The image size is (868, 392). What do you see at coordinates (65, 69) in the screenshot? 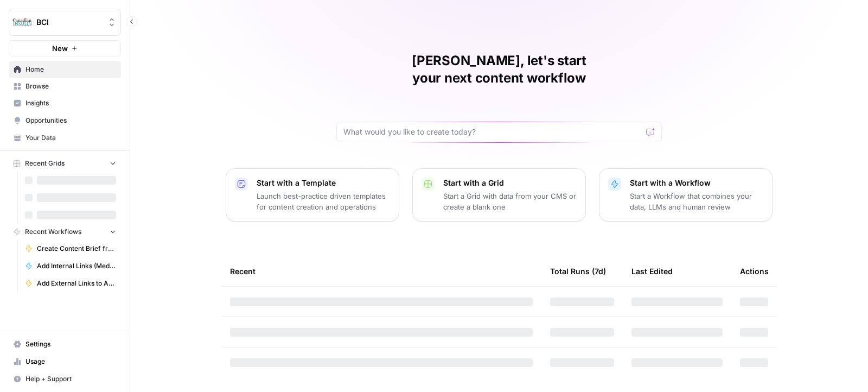
I see `a: Home` at bounding box center [65, 69].